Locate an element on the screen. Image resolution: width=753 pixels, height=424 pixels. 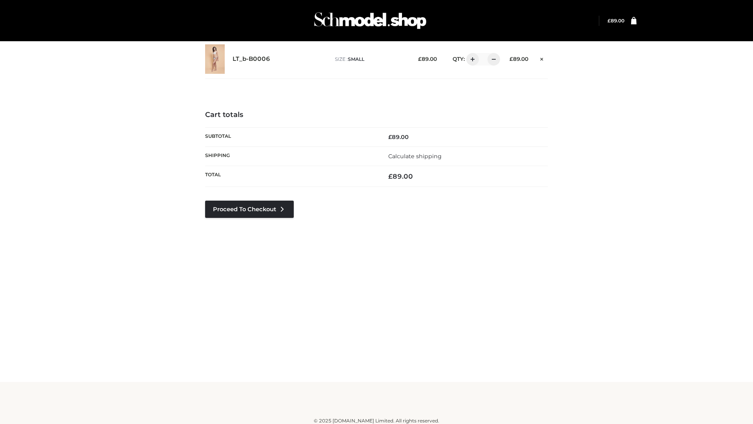
div: QTY: is located at coordinates (471, 59).